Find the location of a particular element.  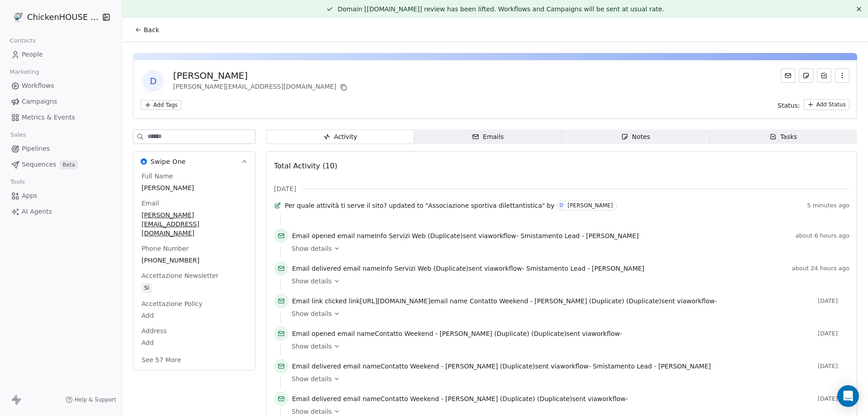

a: SequencesBeta is located at coordinates (60, 164).